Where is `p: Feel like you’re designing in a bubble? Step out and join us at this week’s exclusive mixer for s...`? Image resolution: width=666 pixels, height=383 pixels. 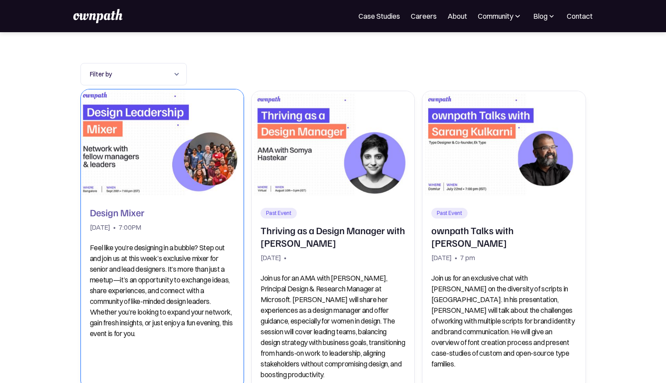 p: Feel like you’re designing in a bubble? Step out and join us at this week’s exclusive mixer for s... is located at coordinates (162, 291).